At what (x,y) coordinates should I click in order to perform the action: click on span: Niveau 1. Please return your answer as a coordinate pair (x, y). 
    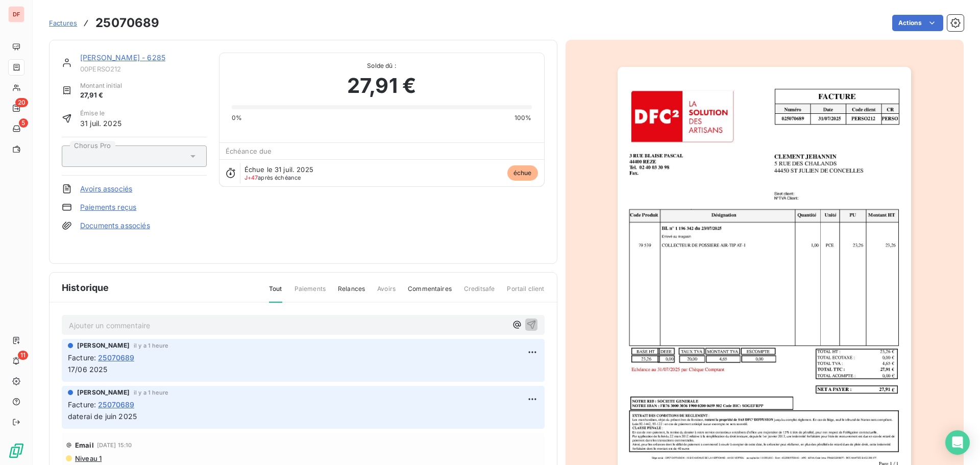
    Looking at the image, I should click on (88, 459).